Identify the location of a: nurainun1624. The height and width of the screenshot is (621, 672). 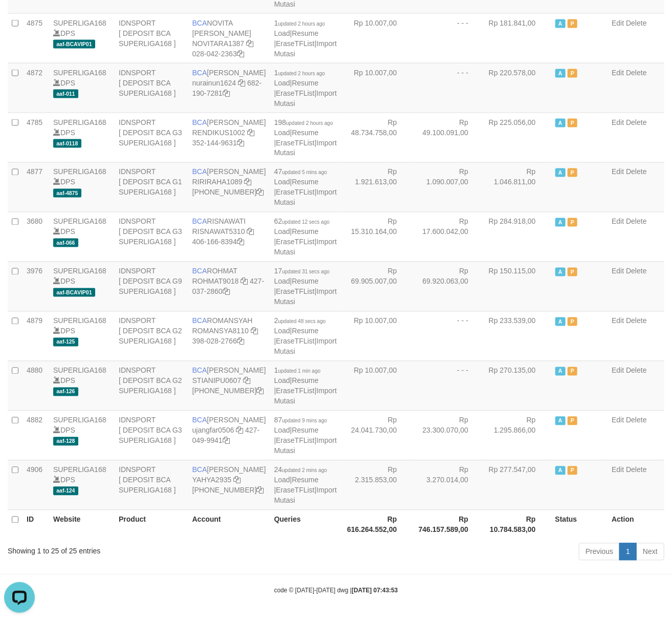
(215, 83).